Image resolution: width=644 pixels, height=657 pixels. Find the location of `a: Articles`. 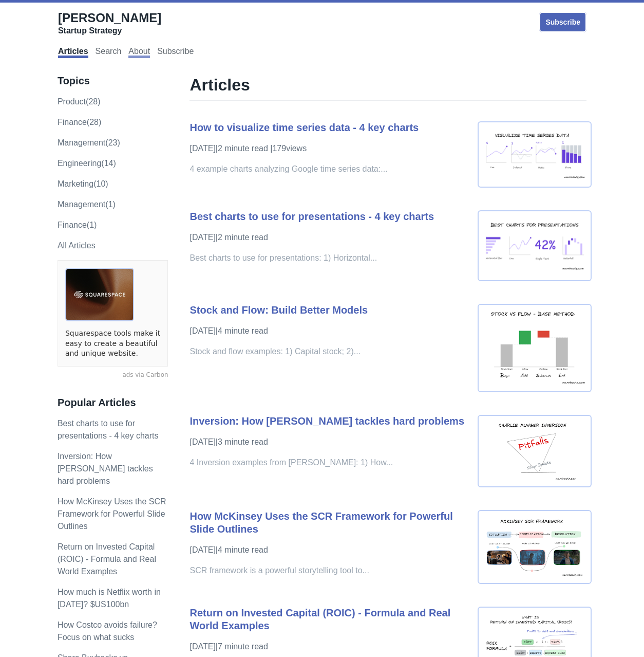

a: Articles is located at coordinates (73, 52).